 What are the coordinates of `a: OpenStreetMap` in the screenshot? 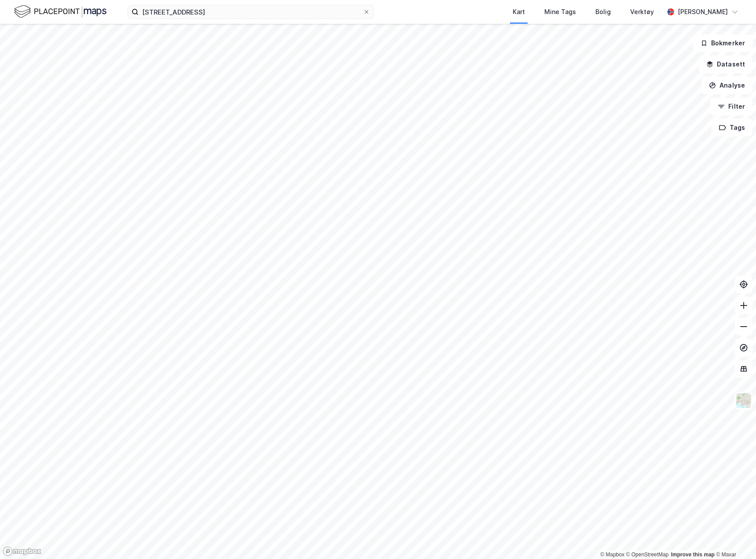 It's located at (647, 555).